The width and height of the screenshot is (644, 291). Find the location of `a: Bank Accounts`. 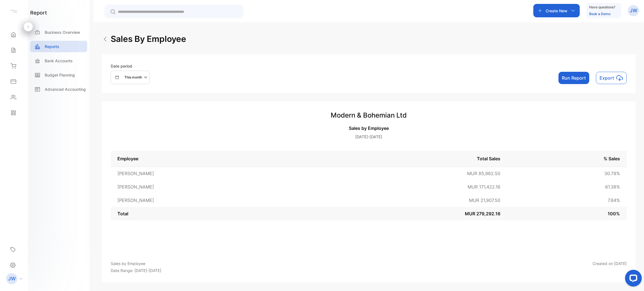

a: Bank Accounts is located at coordinates (58, 61).